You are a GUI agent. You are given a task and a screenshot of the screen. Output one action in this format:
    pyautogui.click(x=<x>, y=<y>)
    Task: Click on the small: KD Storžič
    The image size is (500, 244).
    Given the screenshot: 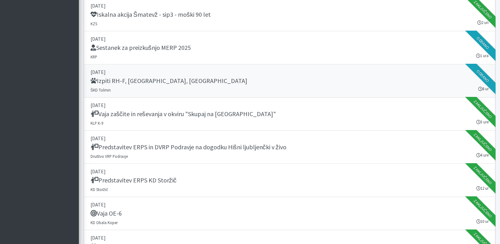 What is the action you would take?
    pyautogui.click(x=99, y=189)
    